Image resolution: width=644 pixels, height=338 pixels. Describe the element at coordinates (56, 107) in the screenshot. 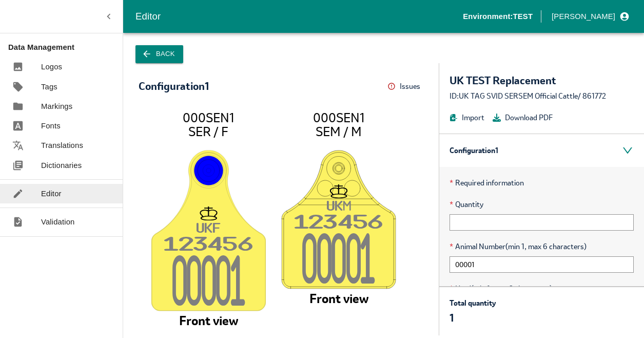

I see `p: Markings` at that location.